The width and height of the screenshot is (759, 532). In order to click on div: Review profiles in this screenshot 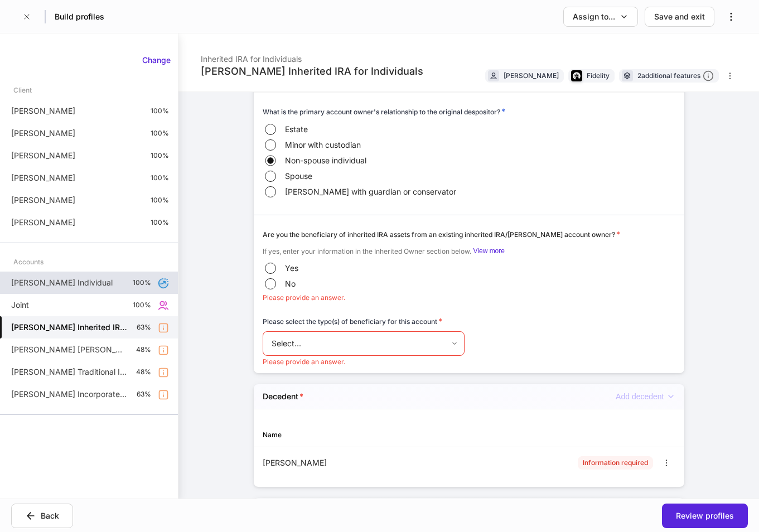, I will do `click(705, 516)`.